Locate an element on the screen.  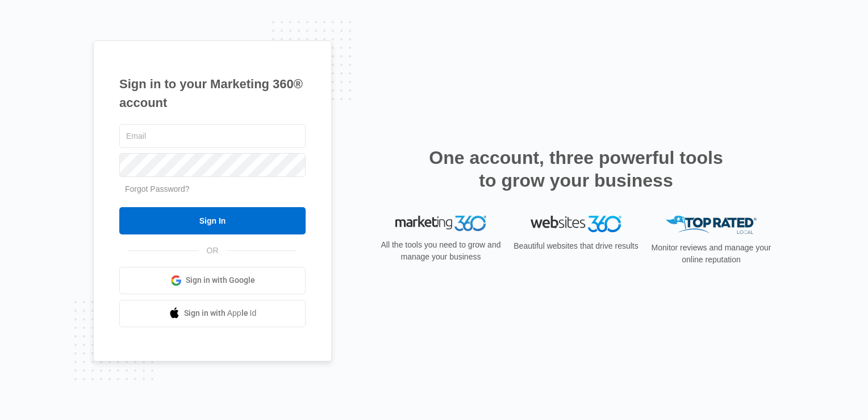
span: OR is located at coordinates (213, 250).